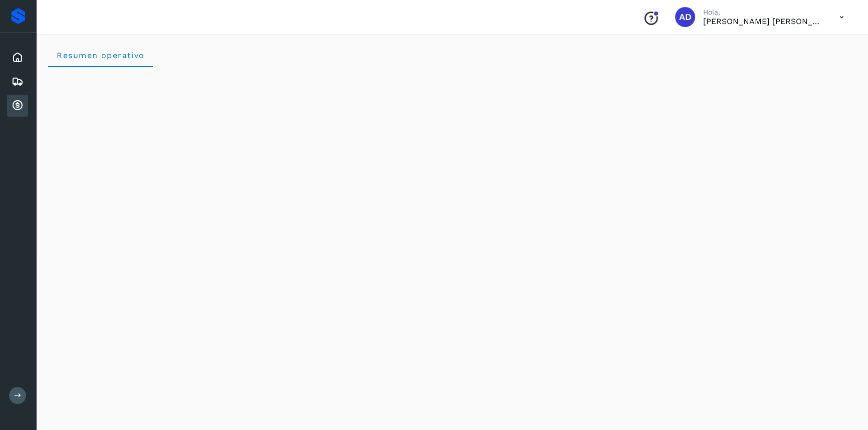  I want to click on div: Embarques, so click(17, 82).